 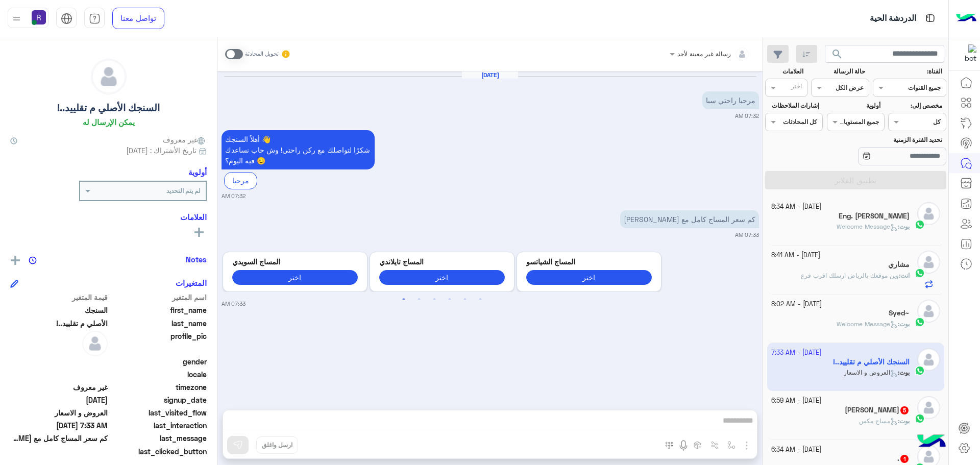 What do you see at coordinates (797, 88) in the screenshot?
I see `div: اختر` at bounding box center [797, 88].